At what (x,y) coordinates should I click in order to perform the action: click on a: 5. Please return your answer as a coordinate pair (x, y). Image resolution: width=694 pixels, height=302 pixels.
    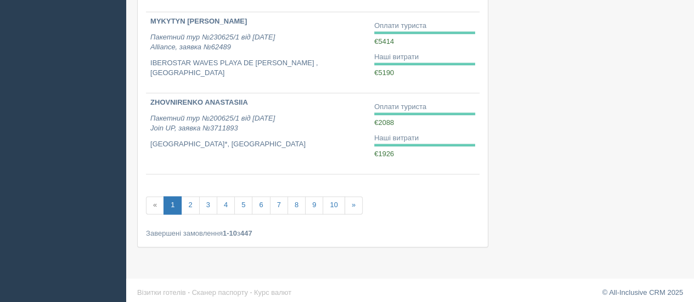
    Looking at the image, I should click on (243, 205).